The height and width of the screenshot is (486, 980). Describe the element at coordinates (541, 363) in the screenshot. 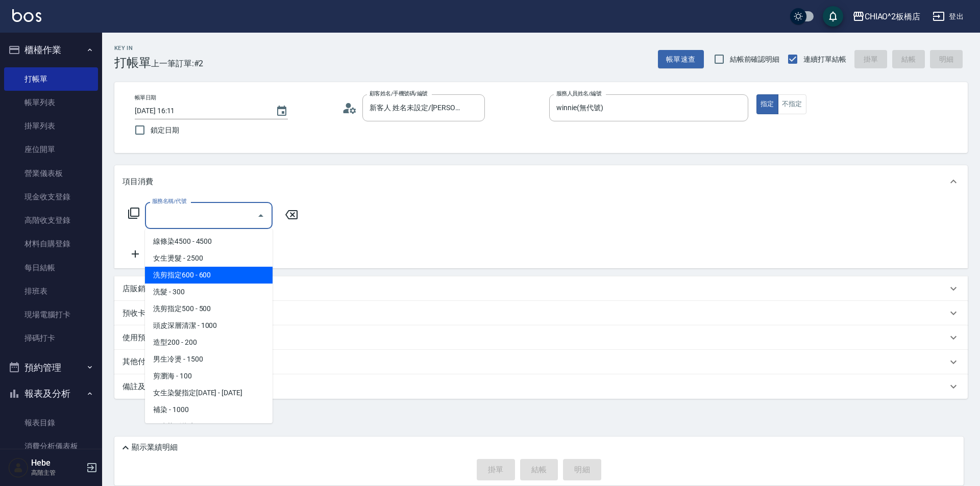

I see `div: 其他付款方式入金可用餘額: 0` at that location.